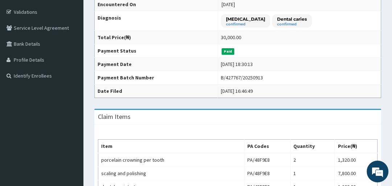 The height and width of the screenshot is (186, 392). What do you see at coordinates (312, 173) in the screenshot?
I see `td: 1` at bounding box center [312, 173].